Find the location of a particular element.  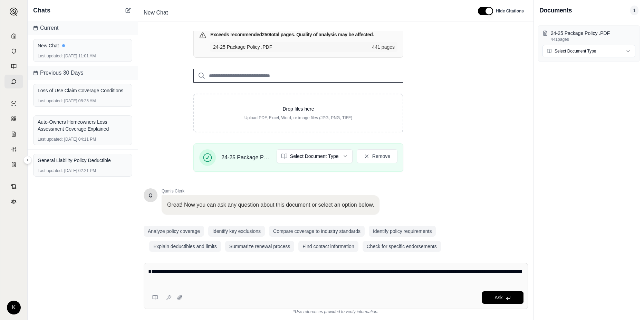

button: Summarize renewal process is located at coordinates (259, 246).